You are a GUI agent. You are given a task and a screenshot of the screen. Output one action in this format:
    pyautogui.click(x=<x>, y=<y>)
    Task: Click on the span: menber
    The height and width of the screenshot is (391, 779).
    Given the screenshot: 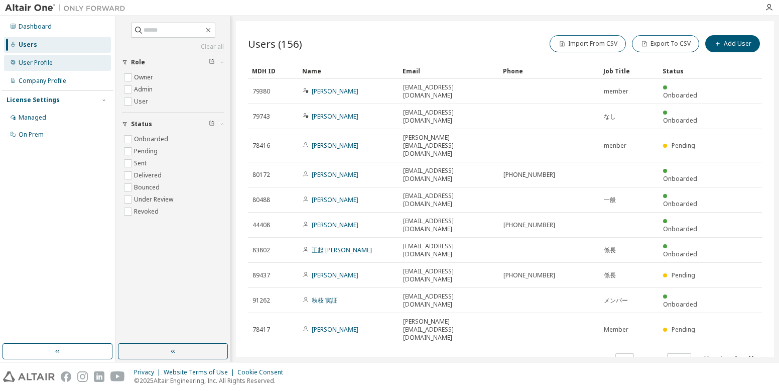 What is the action you would take?
    pyautogui.click(x=615, y=146)
    